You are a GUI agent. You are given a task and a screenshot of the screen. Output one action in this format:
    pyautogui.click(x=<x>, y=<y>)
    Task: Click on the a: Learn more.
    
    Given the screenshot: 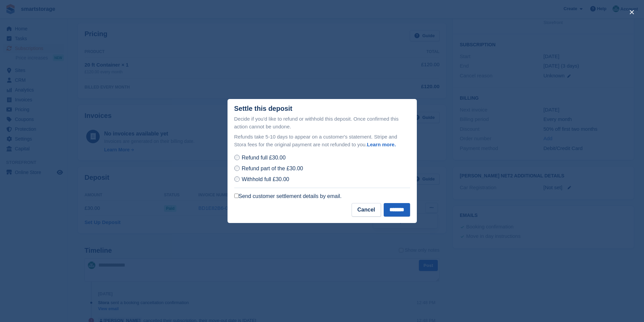 What is the action you would take?
    pyautogui.click(x=381, y=145)
    